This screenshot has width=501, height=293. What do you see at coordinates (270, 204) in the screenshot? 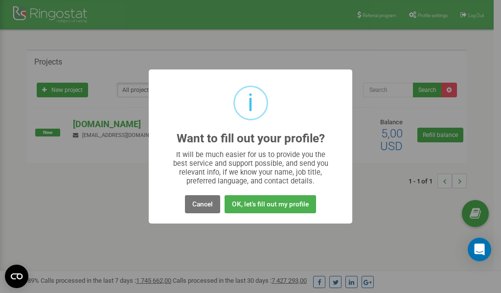
I see `button: OK, let's fill out my profile` at bounding box center [270, 204].